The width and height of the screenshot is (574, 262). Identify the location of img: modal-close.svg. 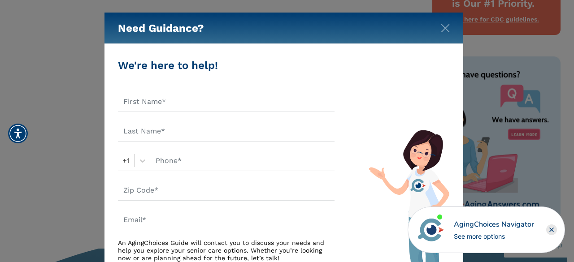
(445, 28).